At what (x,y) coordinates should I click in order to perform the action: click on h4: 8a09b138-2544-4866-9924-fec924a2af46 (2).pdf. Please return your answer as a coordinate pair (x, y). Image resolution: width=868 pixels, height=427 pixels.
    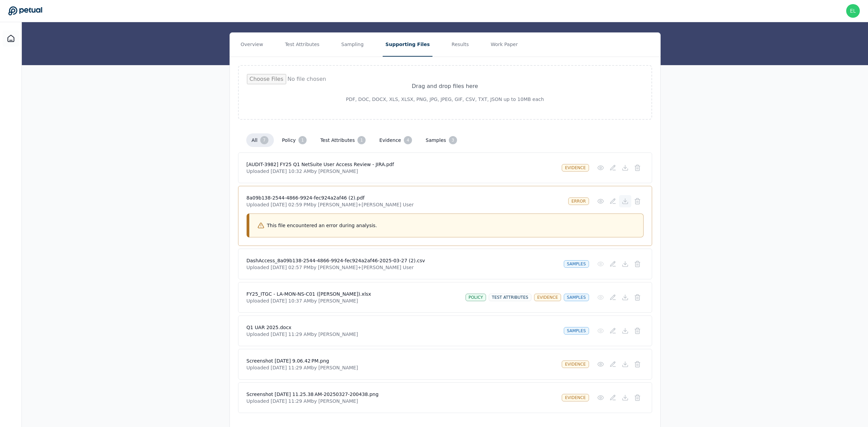
    Looking at the image, I should click on (405, 198).